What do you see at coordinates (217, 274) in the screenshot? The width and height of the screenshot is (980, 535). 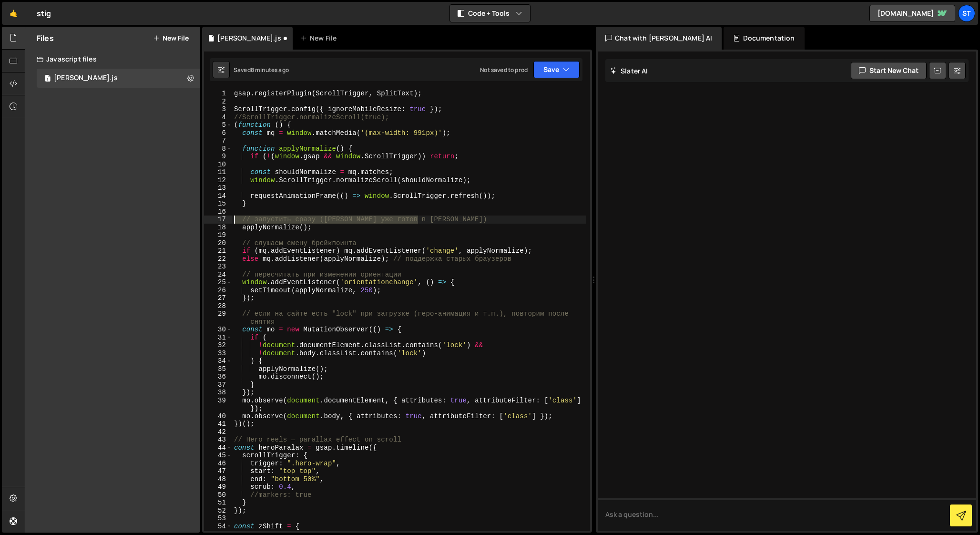 I see `div: 24` at bounding box center [217, 274].